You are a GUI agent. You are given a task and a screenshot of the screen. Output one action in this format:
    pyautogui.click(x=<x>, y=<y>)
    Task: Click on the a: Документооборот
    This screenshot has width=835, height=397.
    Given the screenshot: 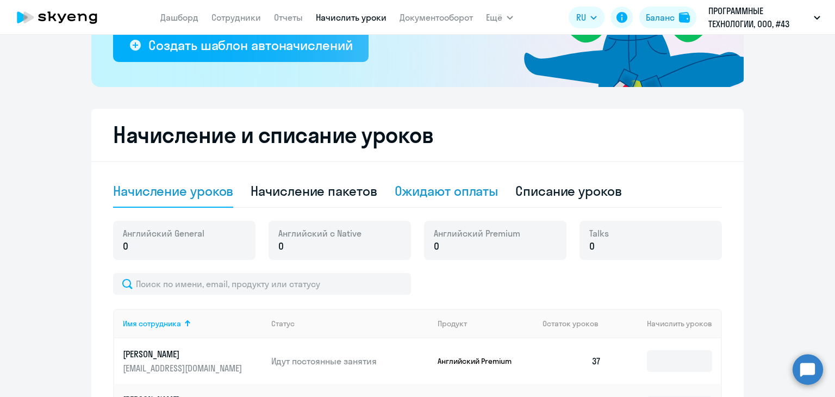 What is the action you would take?
    pyautogui.click(x=436, y=17)
    